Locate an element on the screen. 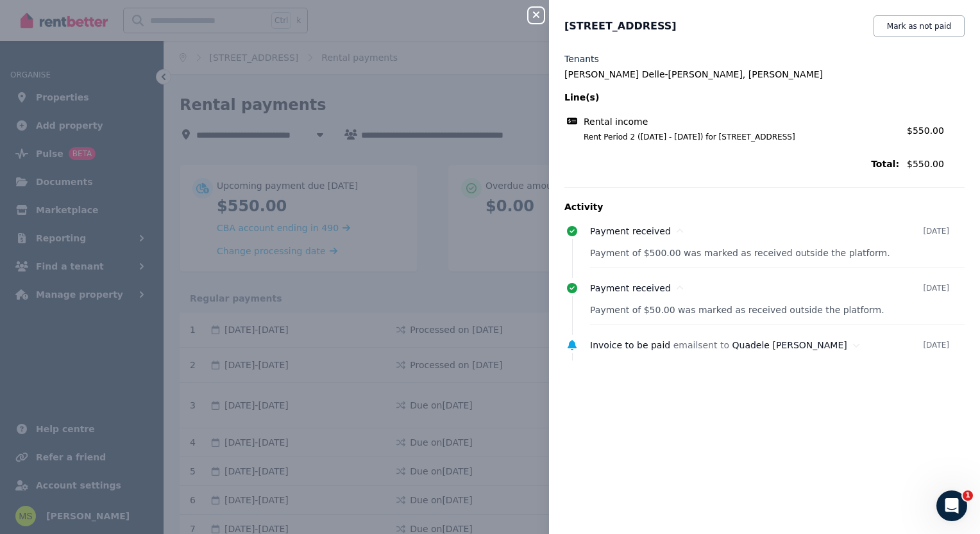 This screenshot has height=534, width=980. label: Tenants is located at coordinates (582, 58).